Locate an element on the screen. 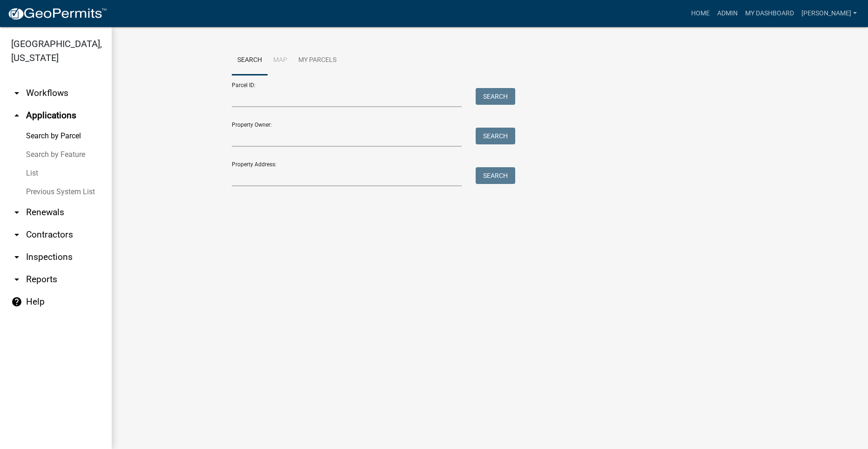 This screenshot has width=868, height=449. a: Search is located at coordinates (249, 60).